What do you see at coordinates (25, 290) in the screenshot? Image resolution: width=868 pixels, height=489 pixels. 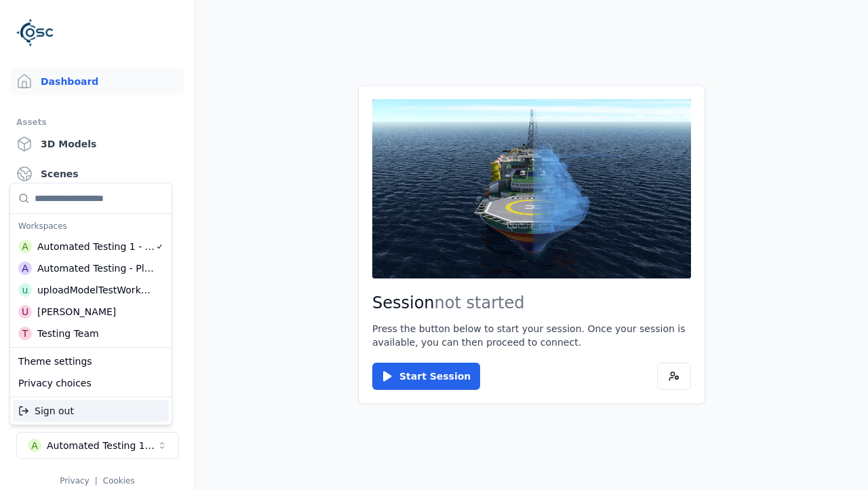 I see `div: u` at bounding box center [25, 290].